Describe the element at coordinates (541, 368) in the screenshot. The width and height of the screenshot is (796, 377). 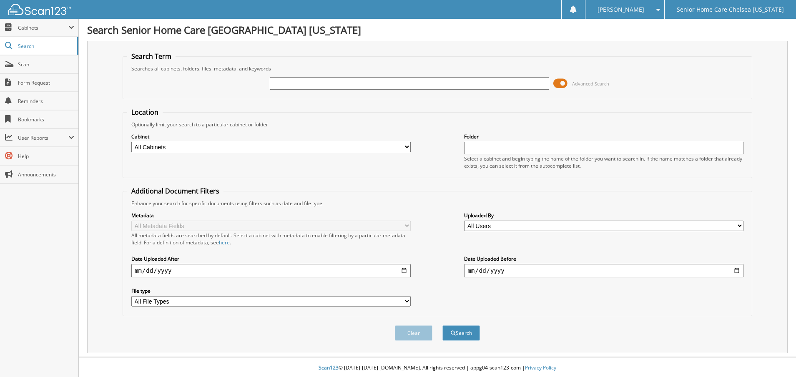
I see `a: Privacy Policy` at that location.